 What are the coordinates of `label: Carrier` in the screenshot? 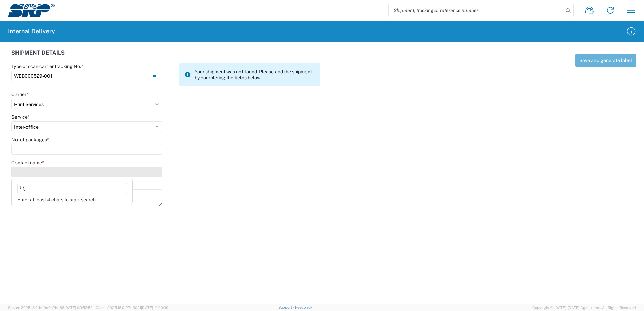 It's located at (20, 94).